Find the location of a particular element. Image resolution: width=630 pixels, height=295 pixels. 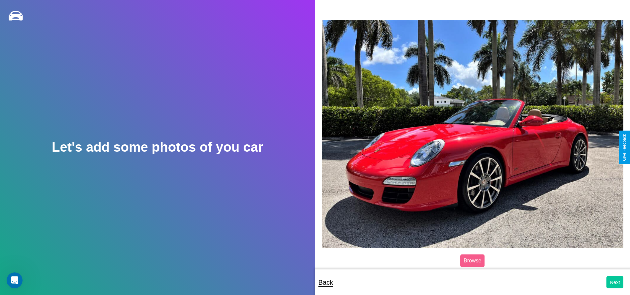

h2: Let's add some photos of you car is located at coordinates (158, 147).